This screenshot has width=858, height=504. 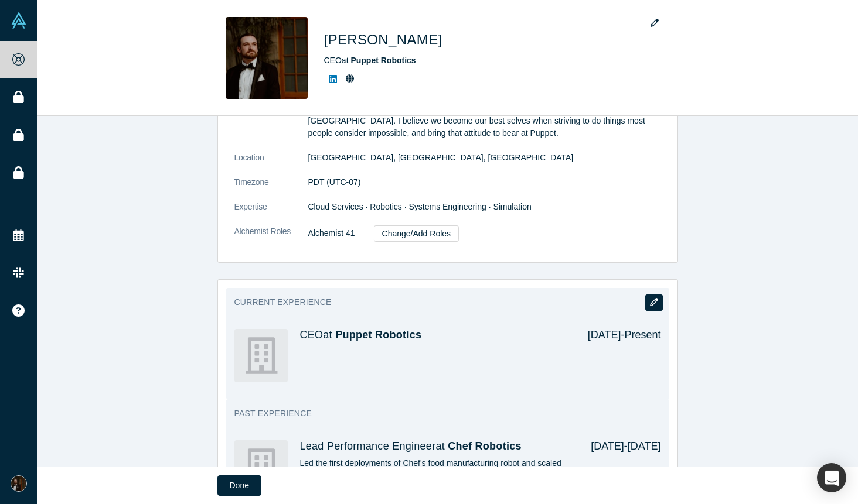 I want to click on h3: Current Experience, so click(x=440, y=302).